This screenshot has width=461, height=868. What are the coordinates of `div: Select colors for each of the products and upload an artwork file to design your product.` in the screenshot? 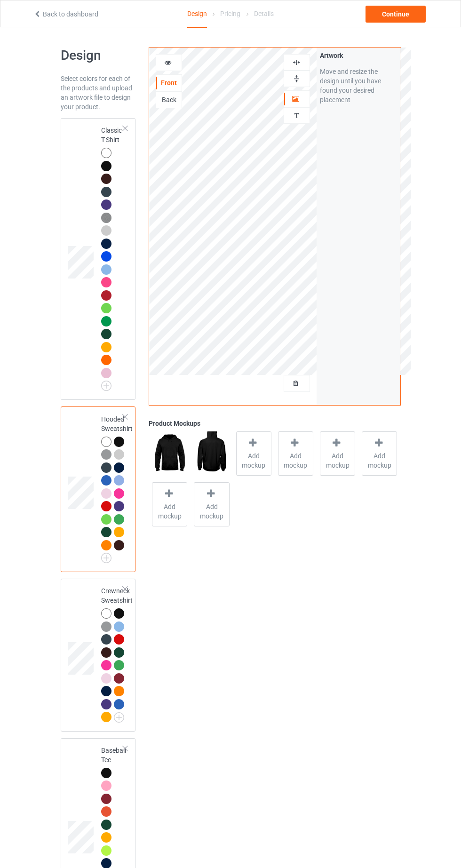 It's located at (99, 93).